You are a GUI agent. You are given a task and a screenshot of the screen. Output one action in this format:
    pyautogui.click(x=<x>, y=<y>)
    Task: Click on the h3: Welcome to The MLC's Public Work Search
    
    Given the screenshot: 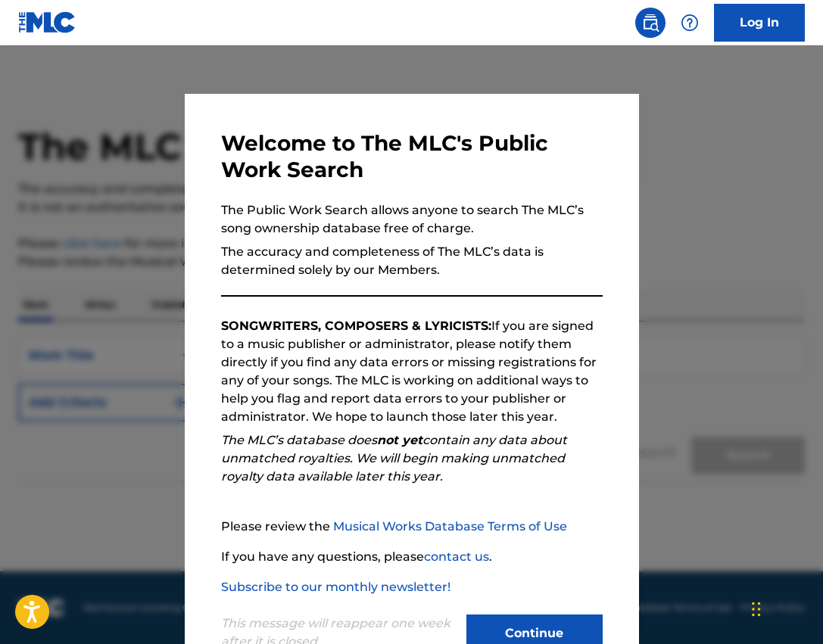 What is the action you would take?
    pyautogui.click(x=412, y=157)
    